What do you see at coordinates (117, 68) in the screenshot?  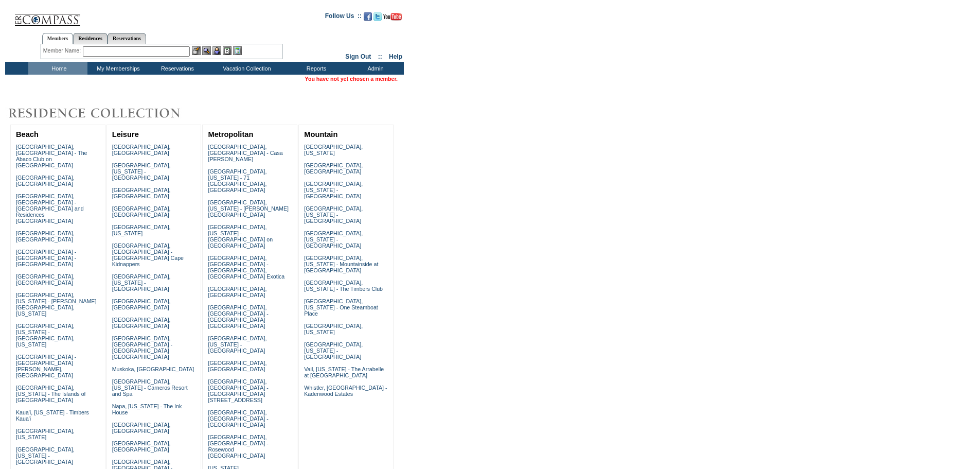 I see `td: My Memberships` at bounding box center [117, 68].